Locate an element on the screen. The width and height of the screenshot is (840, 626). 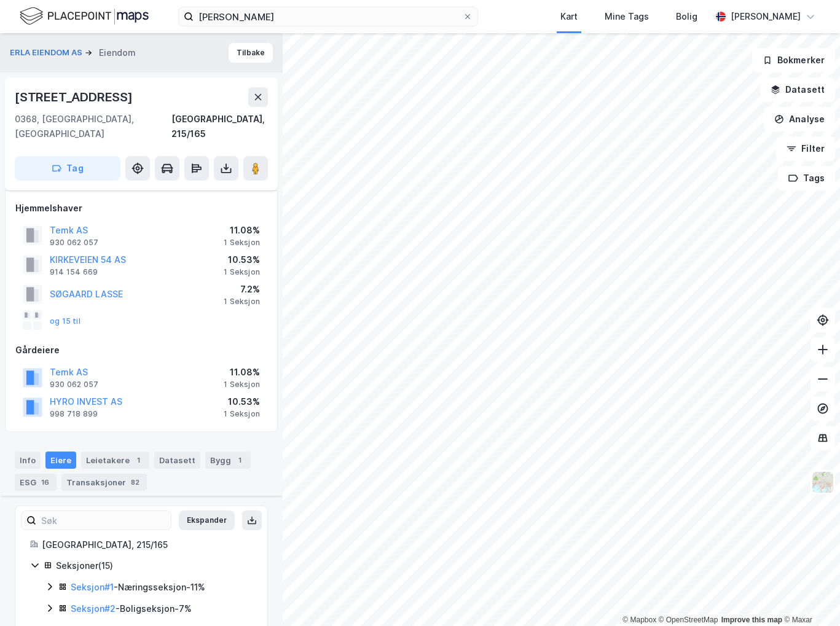
button: Ekspander is located at coordinates (207, 520).